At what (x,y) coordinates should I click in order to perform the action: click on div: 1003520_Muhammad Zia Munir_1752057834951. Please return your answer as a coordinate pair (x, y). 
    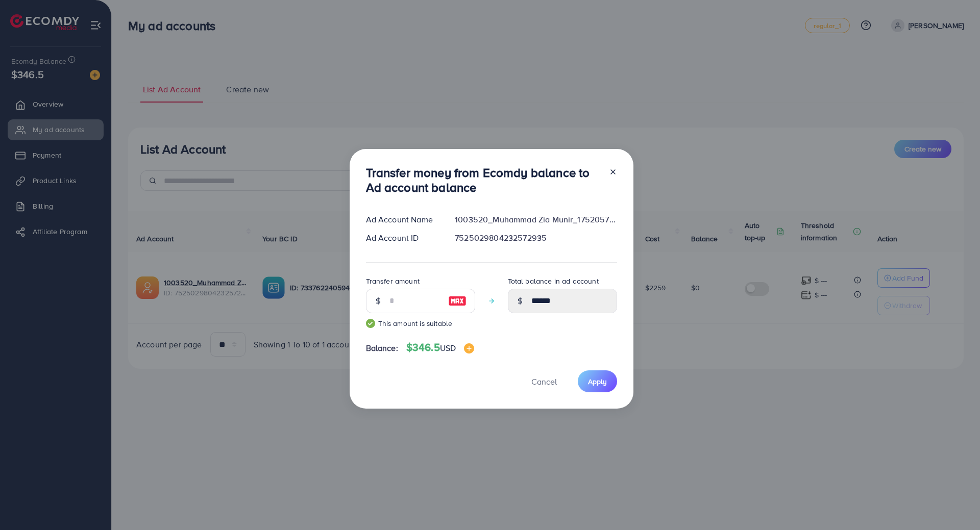
    Looking at the image, I should click on (535, 219).